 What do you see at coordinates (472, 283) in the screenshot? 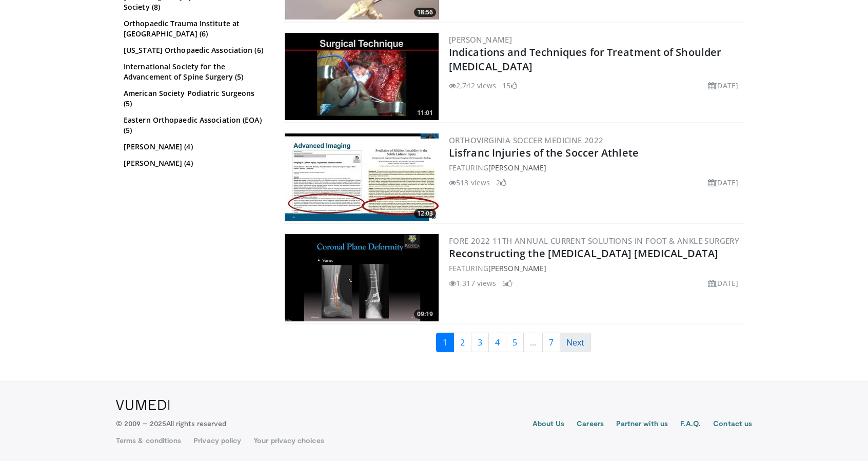
I see `li: 1,317 views` at bounding box center [472, 283].